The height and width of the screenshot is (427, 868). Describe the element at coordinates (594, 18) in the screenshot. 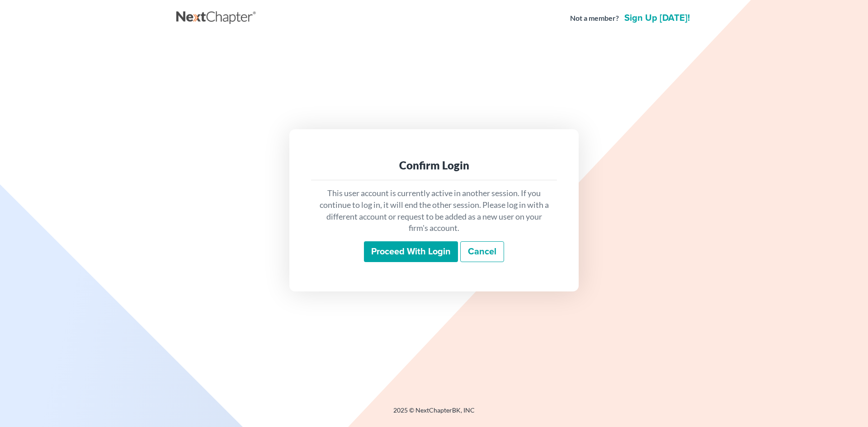

I see `strong: Not a member?` at that location.